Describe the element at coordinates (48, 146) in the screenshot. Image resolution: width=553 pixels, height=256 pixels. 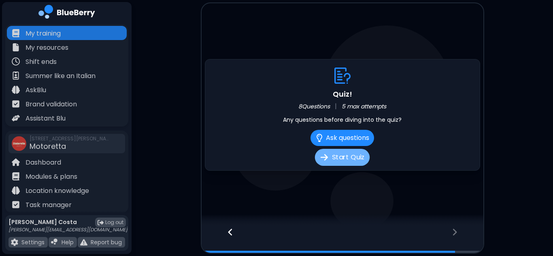
I see `span: Motoretta` at that location.